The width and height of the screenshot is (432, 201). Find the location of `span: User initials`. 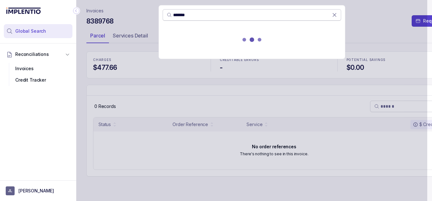

span: User initials is located at coordinates (10, 191).